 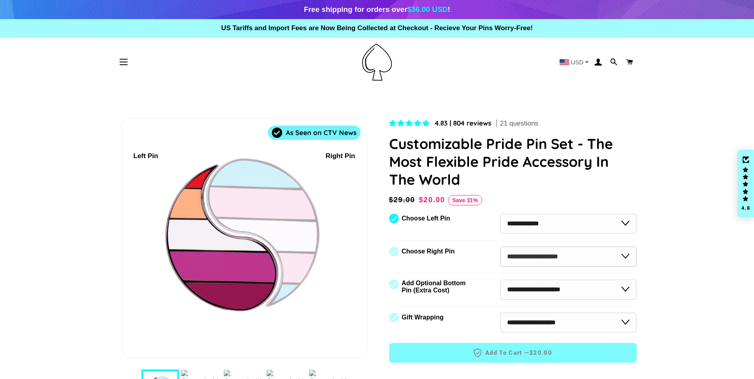 I want to click on label: Choose Left Pin, so click(x=426, y=219).